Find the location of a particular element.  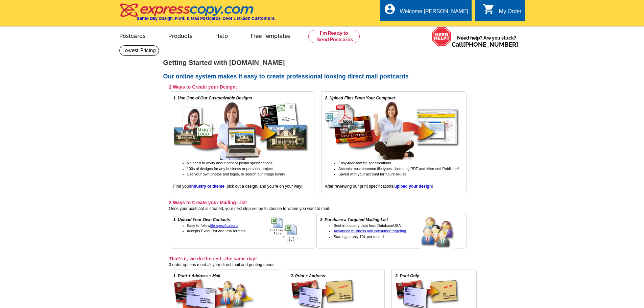

a: industry or theme is located at coordinates (207, 187).